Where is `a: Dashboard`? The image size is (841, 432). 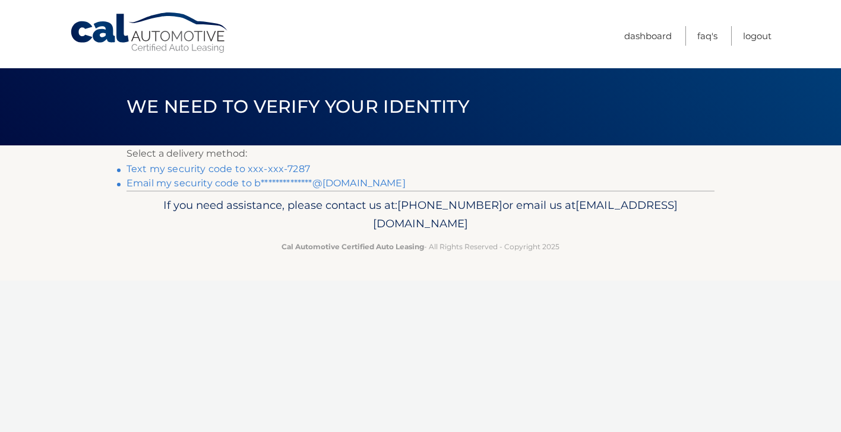
a: Dashboard is located at coordinates (648, 36).